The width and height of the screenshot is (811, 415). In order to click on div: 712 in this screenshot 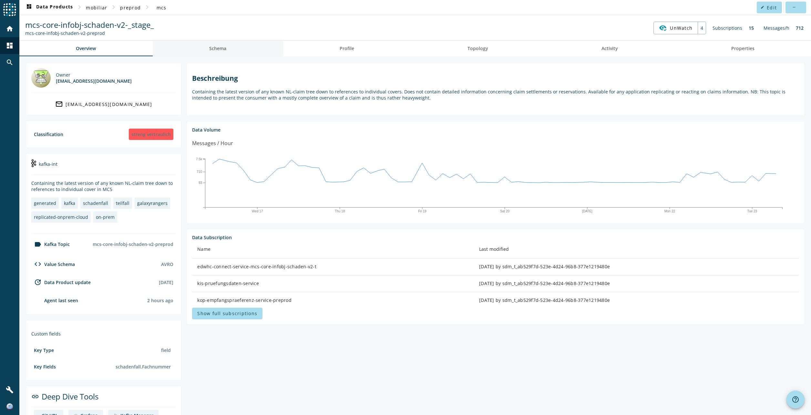, I will do `click(800, 28)`.